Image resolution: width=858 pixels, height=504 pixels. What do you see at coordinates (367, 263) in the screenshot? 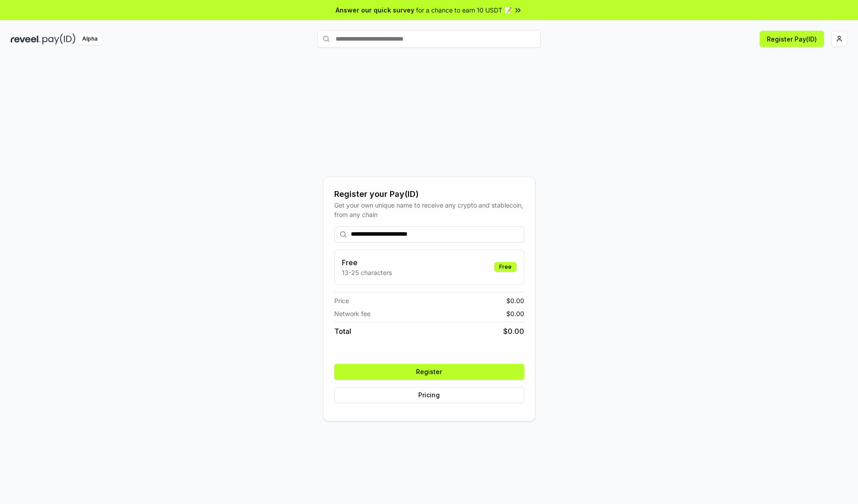
I see `h3: Free` at bounding box center [367, 263].